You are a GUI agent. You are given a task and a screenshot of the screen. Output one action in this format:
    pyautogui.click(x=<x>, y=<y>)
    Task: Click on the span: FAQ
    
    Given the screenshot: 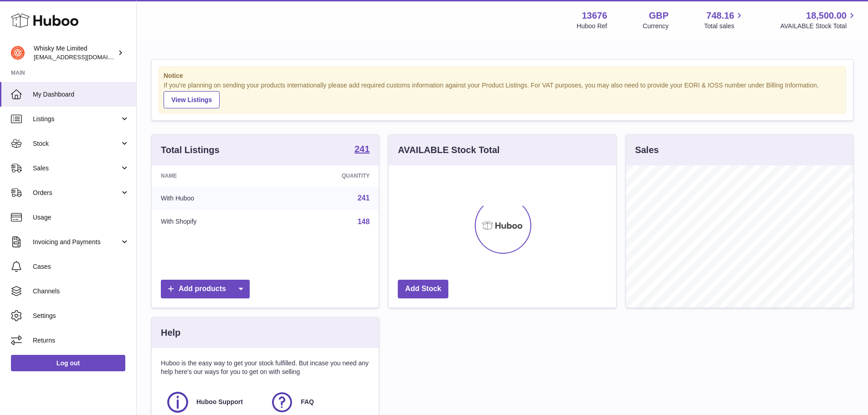 What is the action you would take?
    pyautogui.click(x=307, y=402)
    